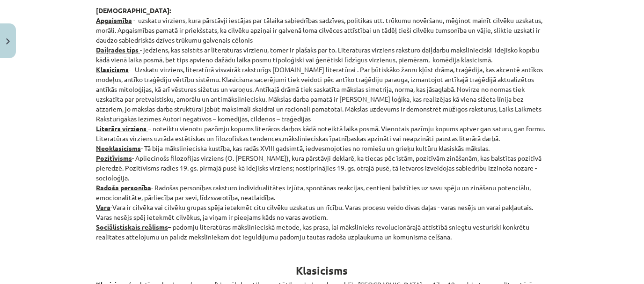 Image resolution: width=644 pixels, height=284 pixels. What do you see at coordinates (121, 128) in the screenshot?
I see `strong: Literārs virziens` at bounding box center [121, 128].